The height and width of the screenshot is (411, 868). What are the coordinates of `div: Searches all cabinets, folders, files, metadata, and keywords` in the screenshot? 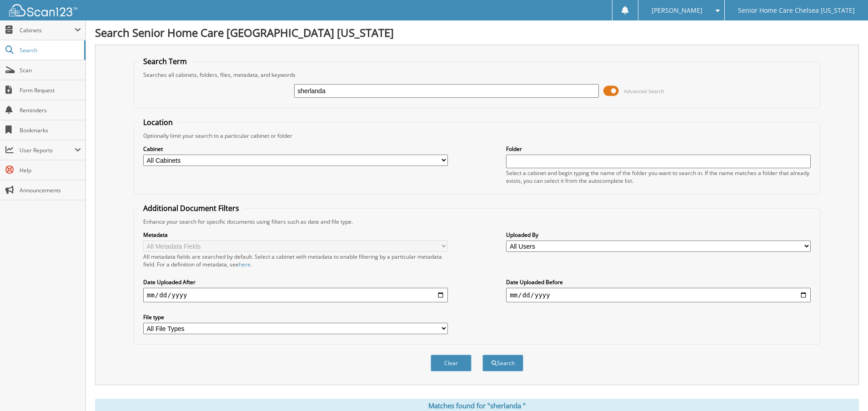 It's located at (477, 74).